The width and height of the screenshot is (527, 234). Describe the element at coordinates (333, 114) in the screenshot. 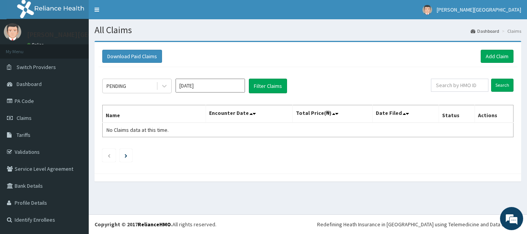

I see `th: Total Price(₦)` at that location.